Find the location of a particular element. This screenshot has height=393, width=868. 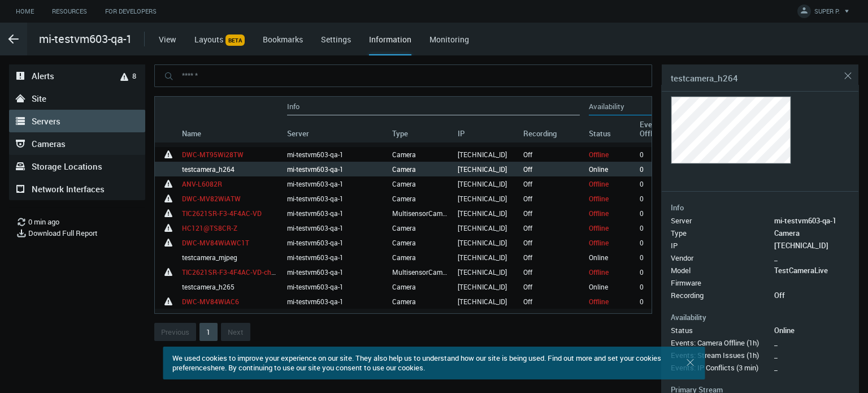

span: MultisensorCamera is located at coordinates (422, 213).